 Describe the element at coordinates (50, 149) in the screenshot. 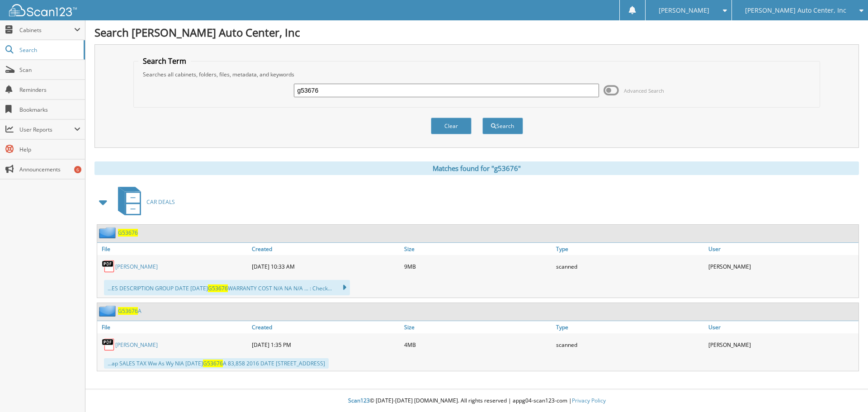

I see `span: Help` at that location.